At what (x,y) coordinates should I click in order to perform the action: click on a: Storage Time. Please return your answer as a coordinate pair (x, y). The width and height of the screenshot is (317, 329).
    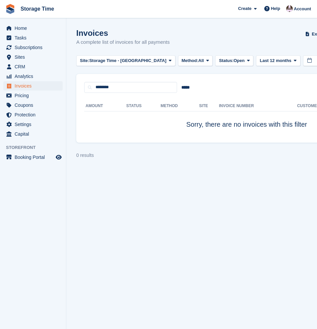
    Looking at the image, I should click on (37, 9).